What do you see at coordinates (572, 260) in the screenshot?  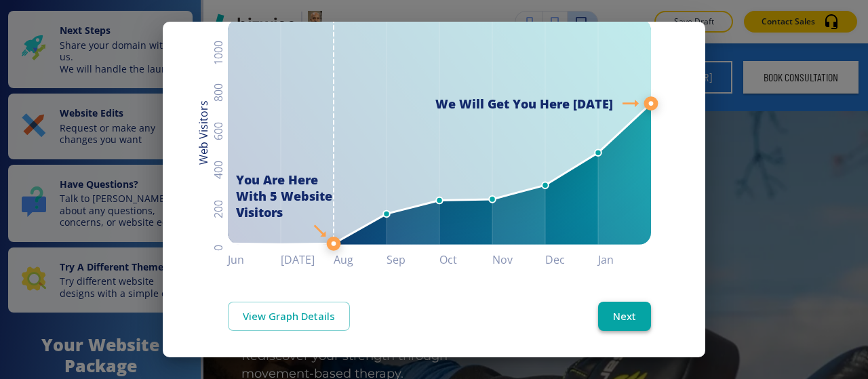 I see `h6: Dec` at bounding box center [572, 260].